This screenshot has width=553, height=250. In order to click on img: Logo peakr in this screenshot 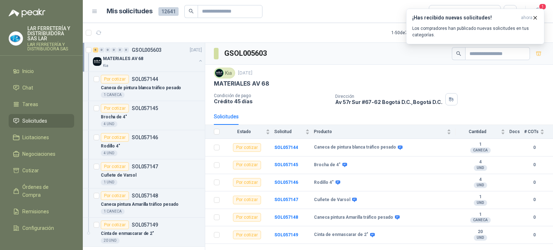, I will do `click(27, 13)`.